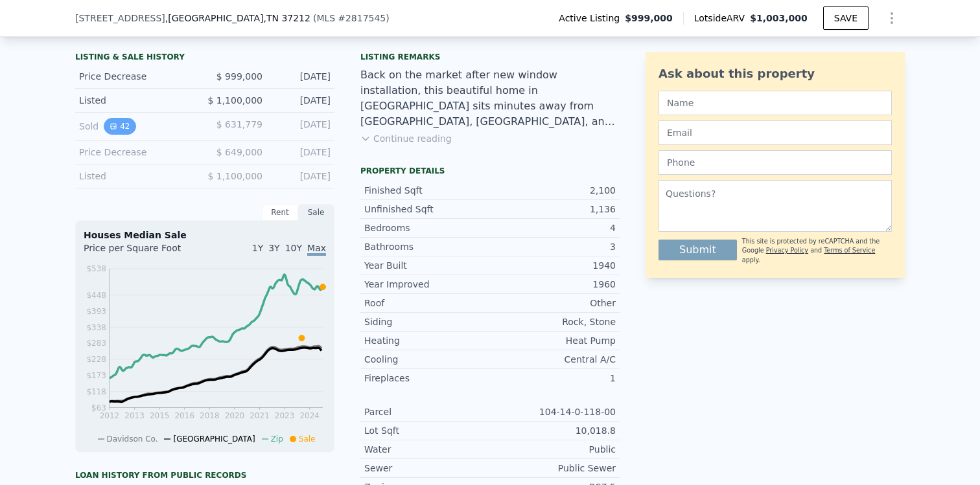  Describe the element at coordinates (239, 152) in the screenshot. I see `span: $ 649,000` at that location.